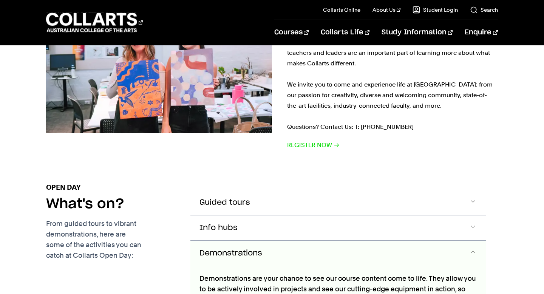  I want to click on a: Study Information, so click(417, 32).